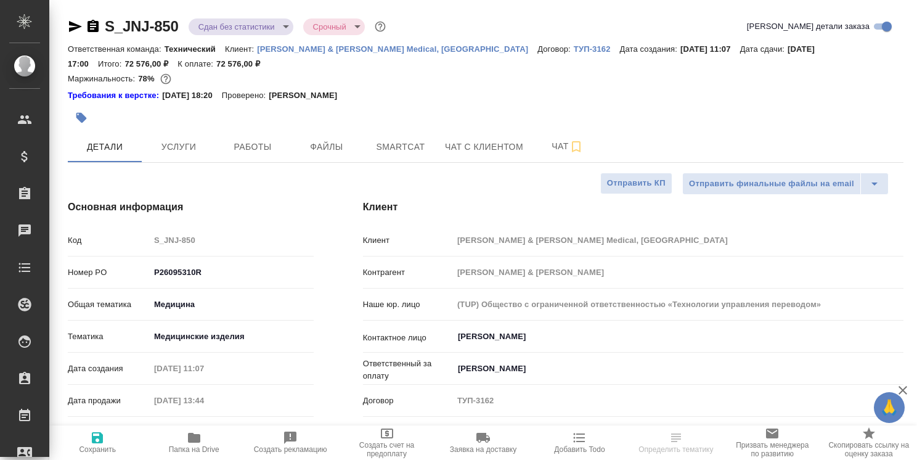  What do you see at coordinates (108, 240) in the screenshot?
I see `p: Код` at bounding box center [108, 240].